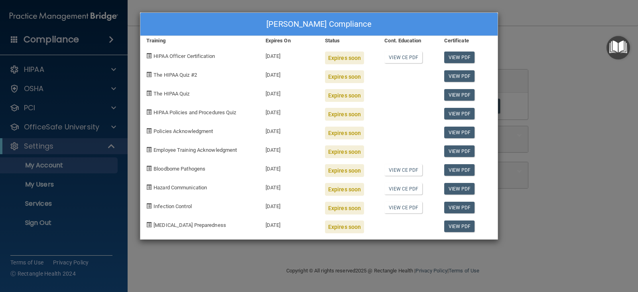  Describe the element at coordinates (184, 56) in the screenshot. I see `span: HIPAA Officer Certification` at that location.